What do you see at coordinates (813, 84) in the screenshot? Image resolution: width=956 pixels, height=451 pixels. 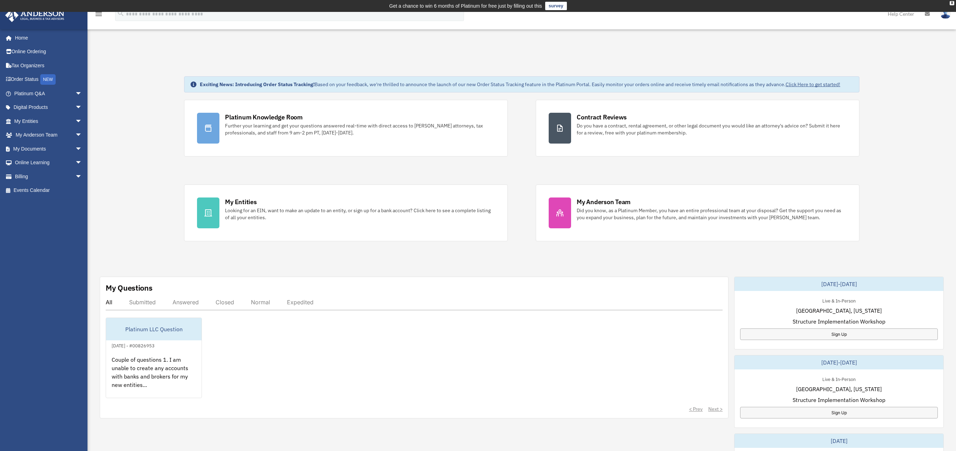 I see `a: Click Here to get started!` at bounding box center [813, 84].